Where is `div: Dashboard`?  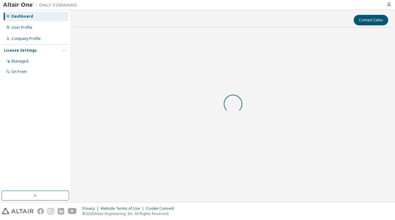
div: Dashboard is located at coordinates (22, 16).